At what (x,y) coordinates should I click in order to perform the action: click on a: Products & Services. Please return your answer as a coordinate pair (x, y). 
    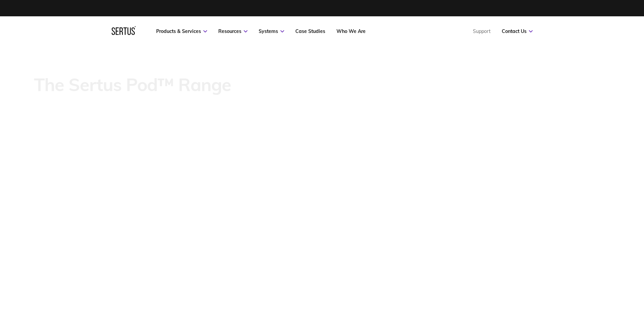
    Looking at the image, I should click on (182, 31).